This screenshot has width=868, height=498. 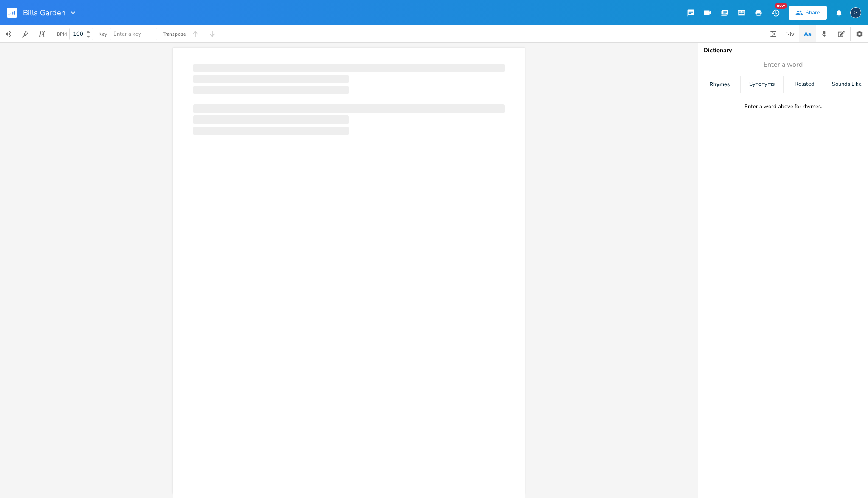 I want to click on span: Bills Garden, so click(x=44, y=13).